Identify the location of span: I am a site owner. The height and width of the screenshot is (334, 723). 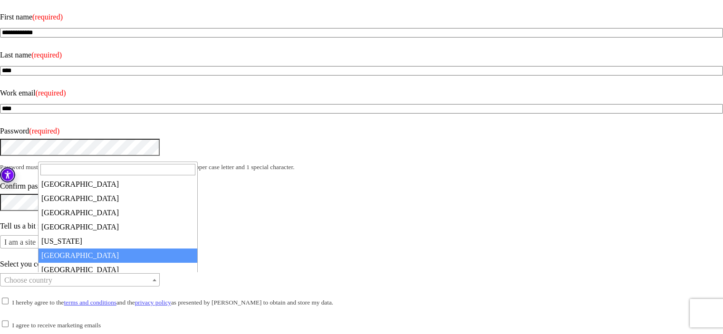
(80, 242).